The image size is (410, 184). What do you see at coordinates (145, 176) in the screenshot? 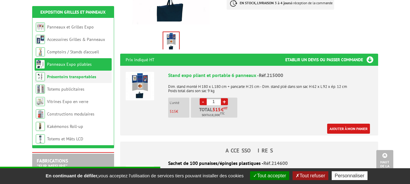
I see `span: vous acceptez l'utilisation de services tiers pouvant installer des cookies` at bounding box center [145, 176].